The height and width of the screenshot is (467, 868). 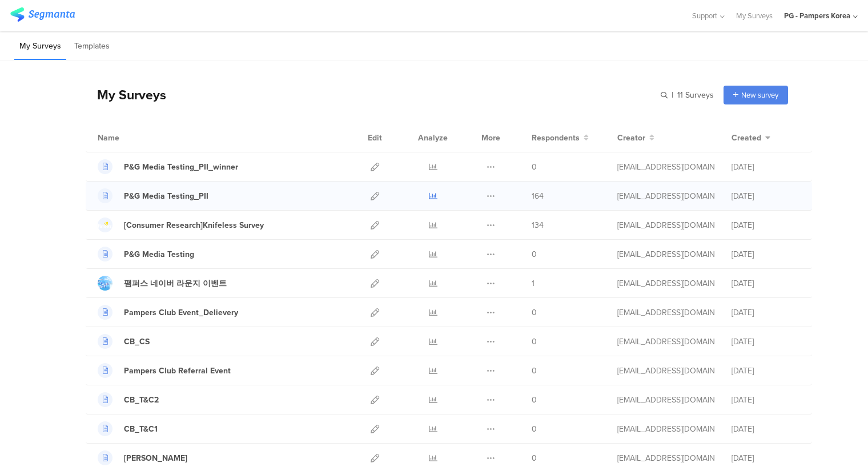 I want to click on div: PG - Pampers Korea, so click(x=817, y=15).